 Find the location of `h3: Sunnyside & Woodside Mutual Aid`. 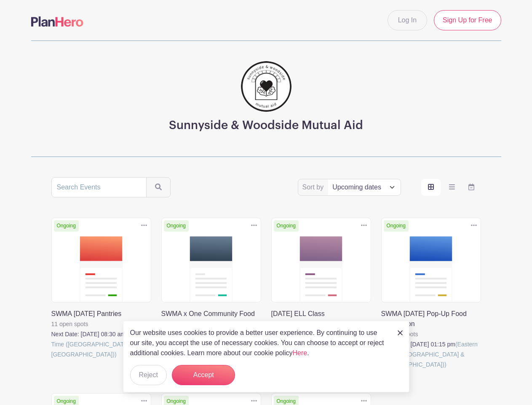

h3: Sunnyside & Woodside Mutual Aid is located at coordinates (266, 126).